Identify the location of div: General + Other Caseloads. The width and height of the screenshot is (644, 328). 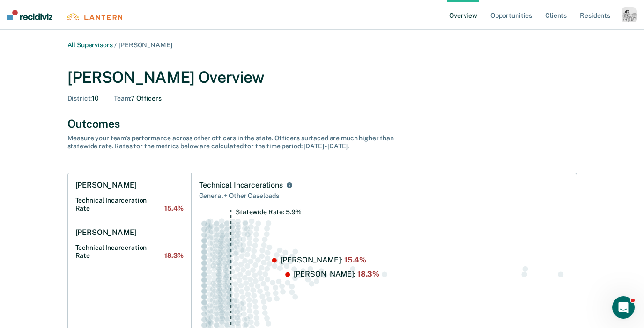
(384, 196).